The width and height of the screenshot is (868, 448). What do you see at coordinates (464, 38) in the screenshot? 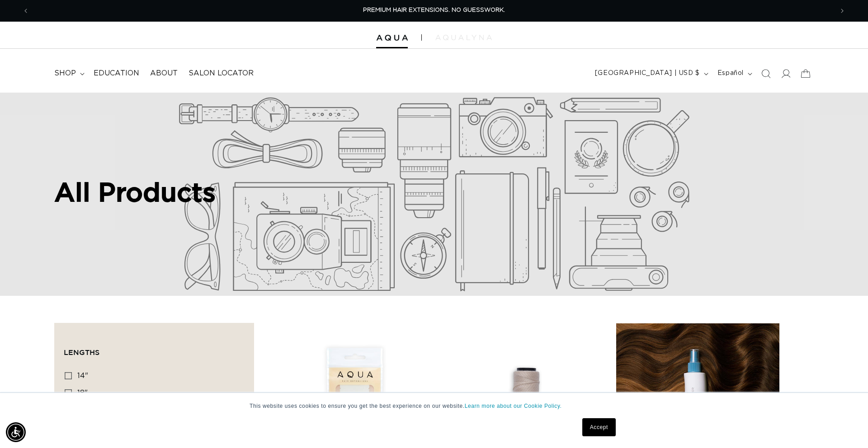
I see `img: aqualyna.com` at bounding box center [464, 38].